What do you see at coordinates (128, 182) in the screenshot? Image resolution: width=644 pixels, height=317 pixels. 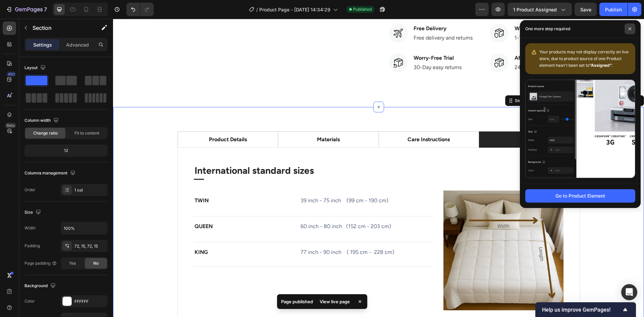 I see `p: TWIN` at bounding box center [128, 182].